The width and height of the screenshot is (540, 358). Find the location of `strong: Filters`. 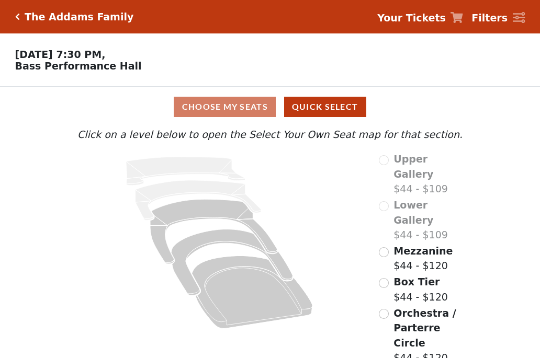

strong: Filters is located at coordinates (489, 18).